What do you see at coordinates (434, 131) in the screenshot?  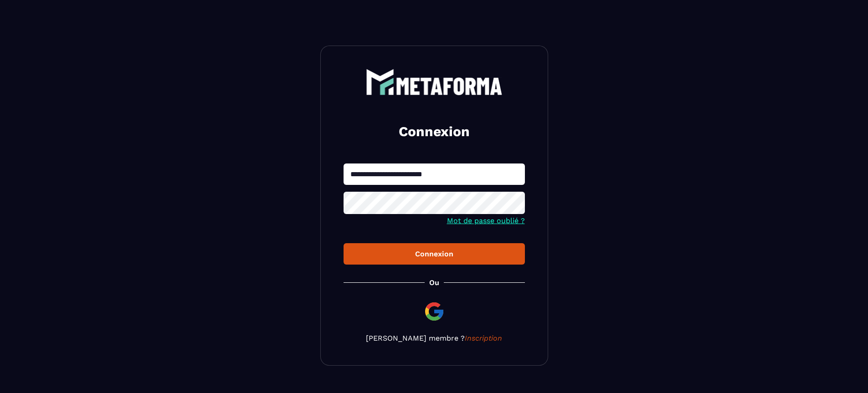 I see `h2: Connexion` at bounding box center [434, 131].